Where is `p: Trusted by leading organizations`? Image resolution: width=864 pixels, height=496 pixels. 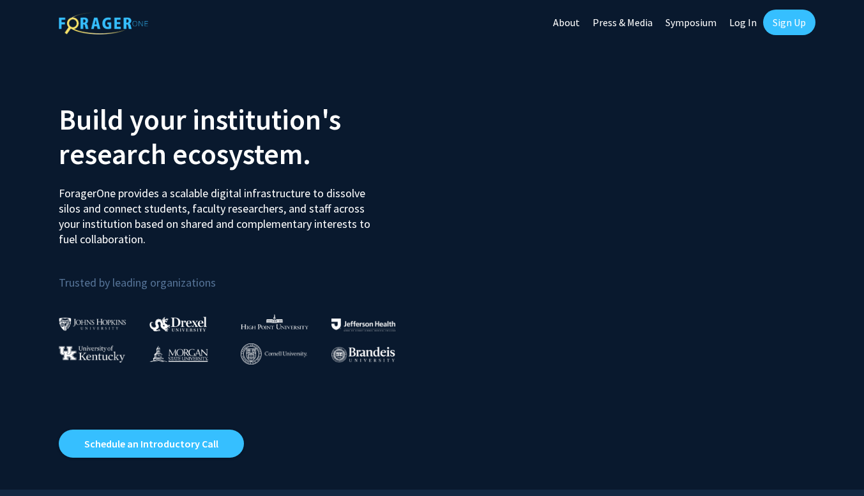
p: Trusted by leading organizations is located at coordinates (241, 274).